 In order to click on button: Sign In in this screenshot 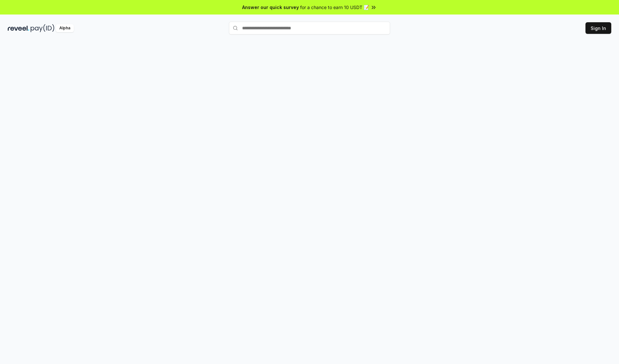, I will do `click(598, 28)`.